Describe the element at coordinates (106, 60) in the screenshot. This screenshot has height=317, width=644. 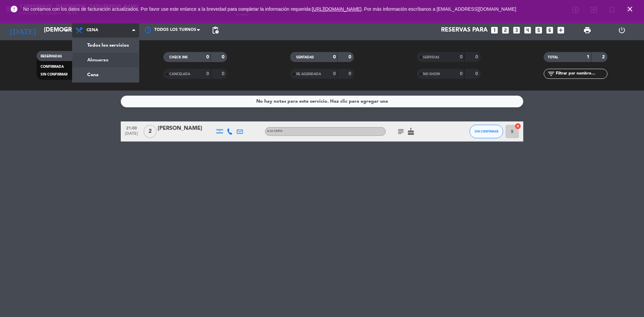
I see `a: Almuerzo` at that location.